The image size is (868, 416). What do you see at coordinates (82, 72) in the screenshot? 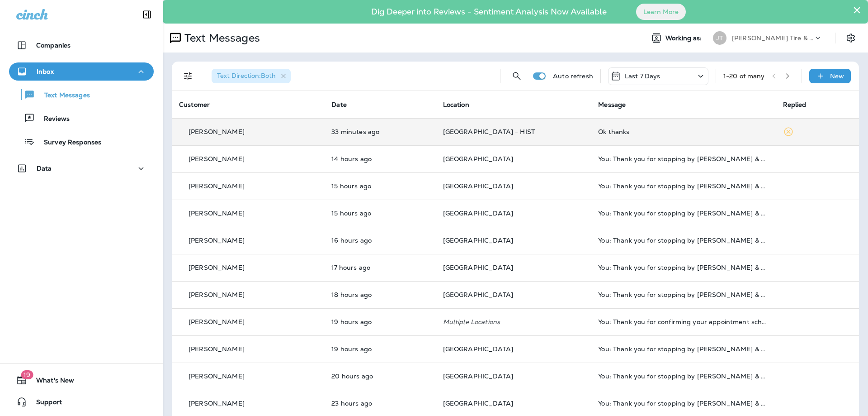
I see `button: Inbox` at bounding box center [82, 72].